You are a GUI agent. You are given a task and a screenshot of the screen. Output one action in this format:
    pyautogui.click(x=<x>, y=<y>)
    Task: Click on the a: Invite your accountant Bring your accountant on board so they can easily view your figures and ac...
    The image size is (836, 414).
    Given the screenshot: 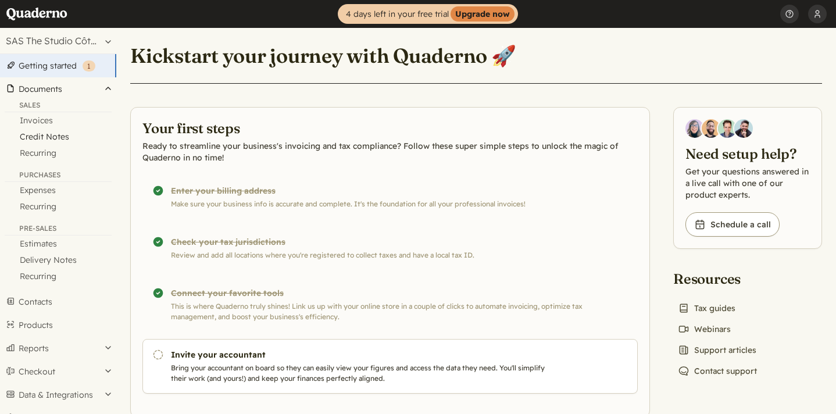 What is the action you would take?
    pyautogui.click(x=390, y=366)
    